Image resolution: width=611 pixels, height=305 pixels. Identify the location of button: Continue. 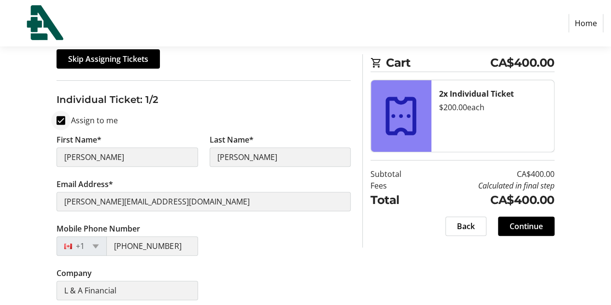
(526, 226).